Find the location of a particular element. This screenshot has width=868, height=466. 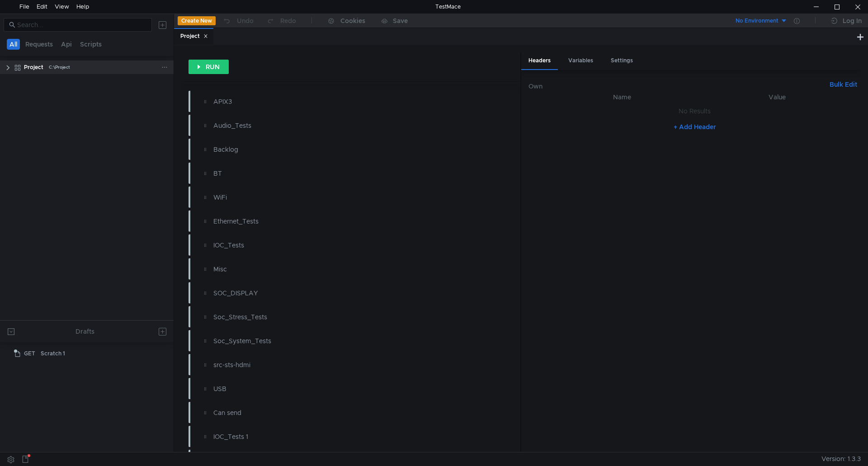

div: Soc_Stress_Tests is located at coordinates (329, 317).